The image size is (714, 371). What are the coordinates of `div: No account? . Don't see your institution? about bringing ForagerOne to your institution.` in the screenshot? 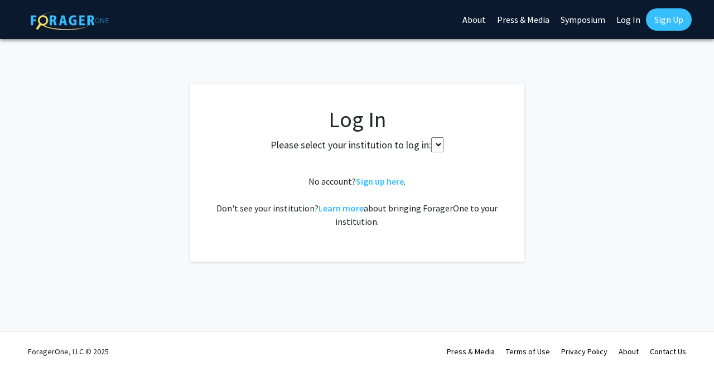 It's located at (357, 201).